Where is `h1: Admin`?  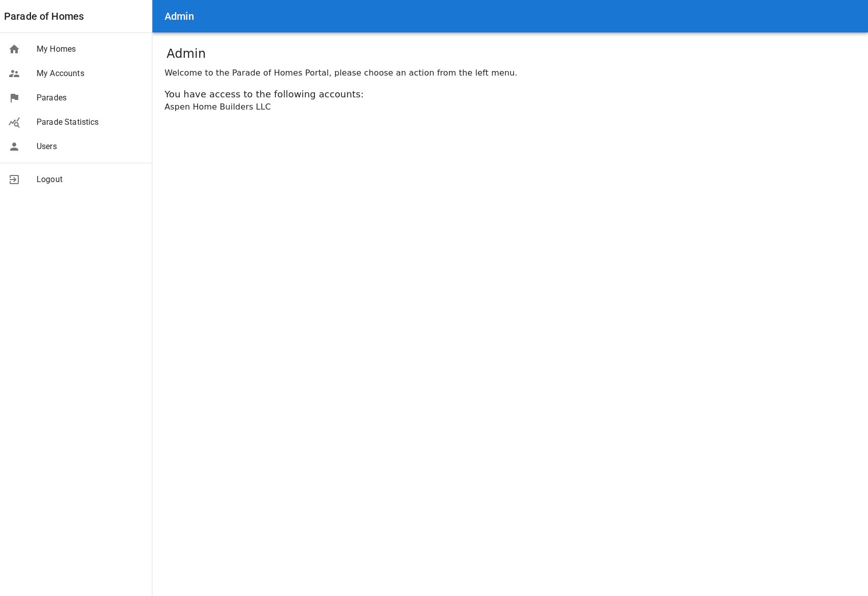 h1: Admin is located at coordinates (186, 54).